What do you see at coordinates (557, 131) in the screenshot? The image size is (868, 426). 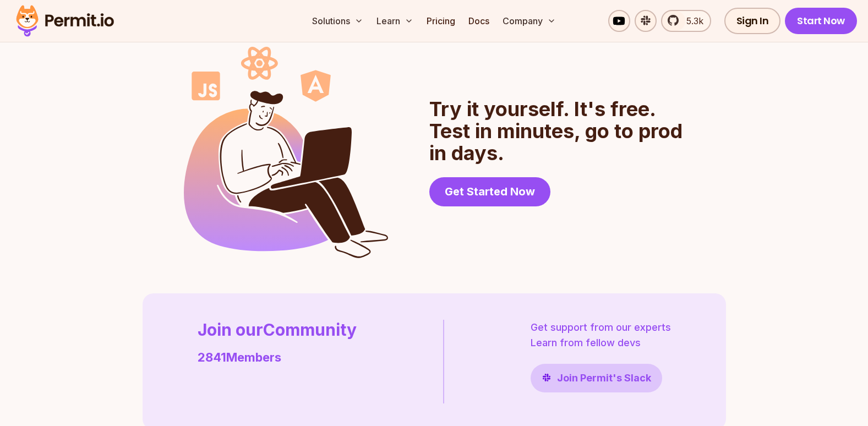 I see `h2: Try it yourself. It's free. Test in minutes, go to prod in days.` at bounding box center [557, 131].